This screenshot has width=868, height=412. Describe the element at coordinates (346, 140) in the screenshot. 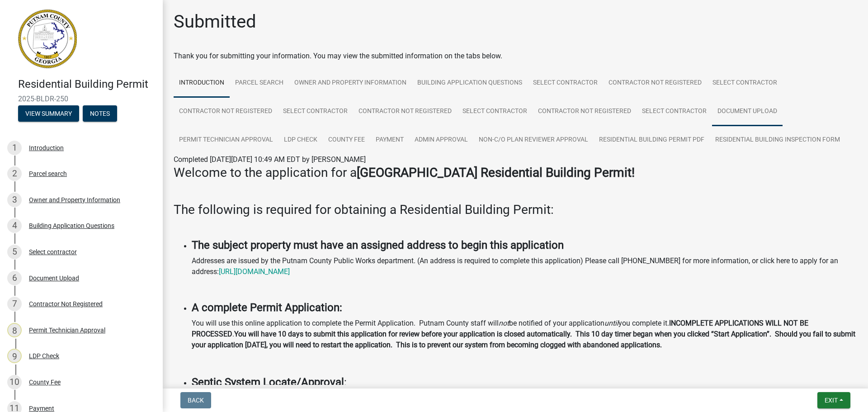

I see `a: County Fee` at that location.